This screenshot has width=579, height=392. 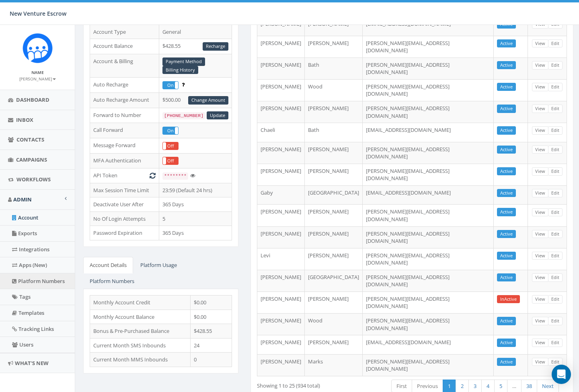 I want to click on td: Forward to Number, so click(x=125, y=116).